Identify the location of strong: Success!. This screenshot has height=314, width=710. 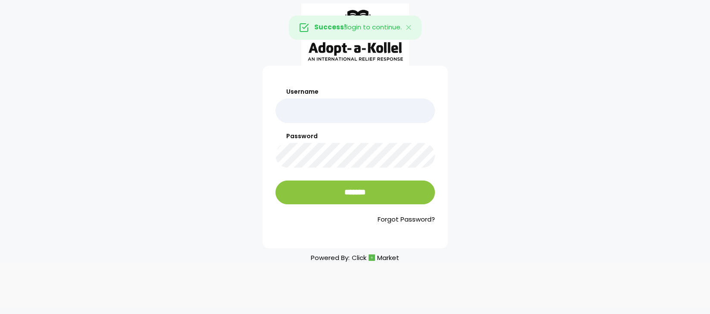
(330, 27).